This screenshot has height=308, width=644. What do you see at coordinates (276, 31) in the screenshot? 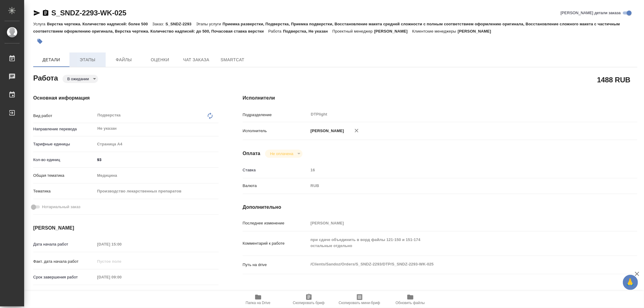
I see `p: Работа` at bounding box center [276, 31].